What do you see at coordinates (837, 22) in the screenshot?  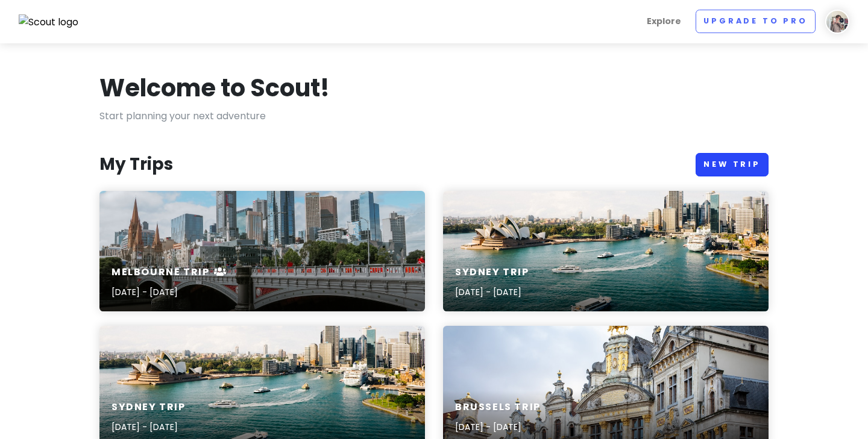 I see `img: User profile` at bounding box center [837, 22].